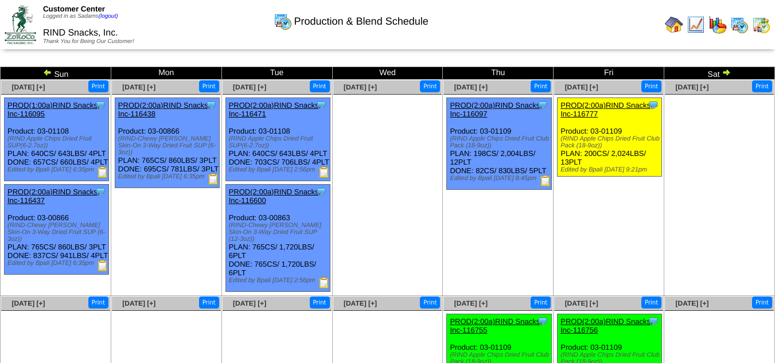  I want to click on a: PROD(1:00a)RIND Snacks, Inc-116095, so click(53, 110).